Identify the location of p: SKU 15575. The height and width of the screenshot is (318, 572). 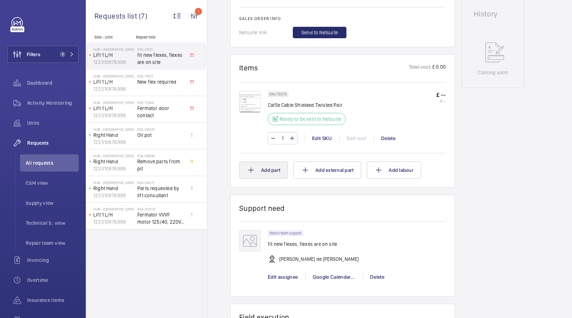
(278, 94).